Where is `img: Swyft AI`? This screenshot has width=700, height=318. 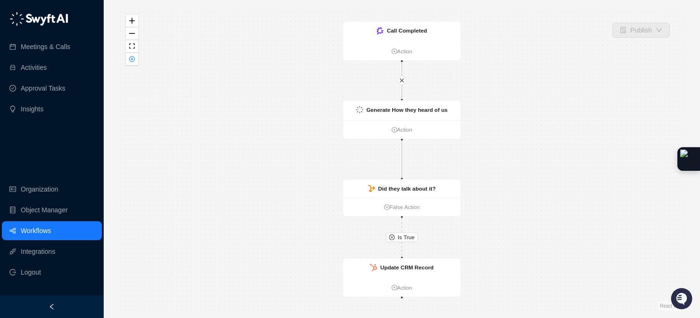 img: Swyft AI is located at coordinates (19, 19).